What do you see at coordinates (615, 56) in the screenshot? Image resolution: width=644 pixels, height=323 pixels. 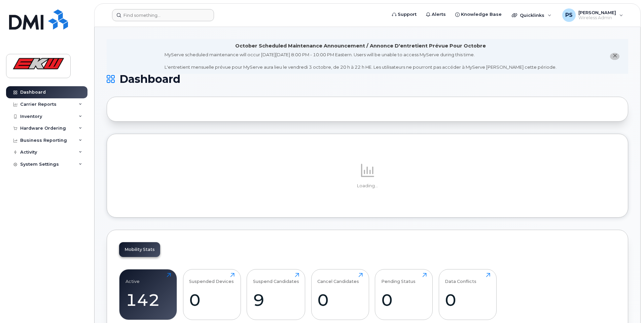 I see `button: close notification` at bounding box center [615, 56].